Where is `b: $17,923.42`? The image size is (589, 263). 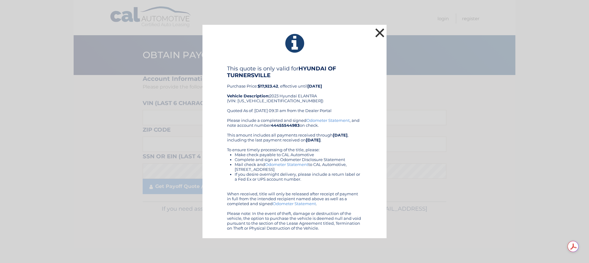
b: $17,923.42 is located at coordinates (268, 86).